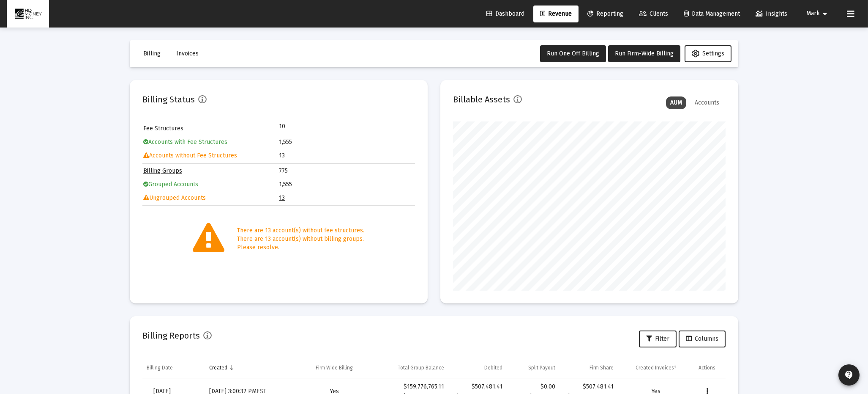  Describe the element at coordinates (218, 368) in the screenshot. I see `div: Created` at that location.